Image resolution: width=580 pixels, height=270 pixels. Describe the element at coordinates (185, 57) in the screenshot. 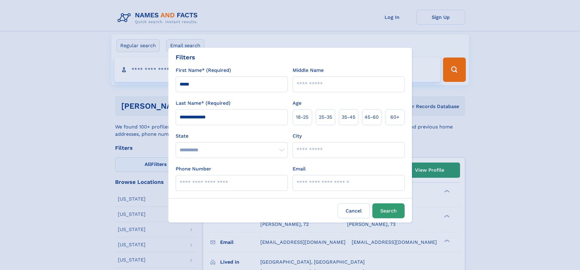

I see `div: Filters` at that location.